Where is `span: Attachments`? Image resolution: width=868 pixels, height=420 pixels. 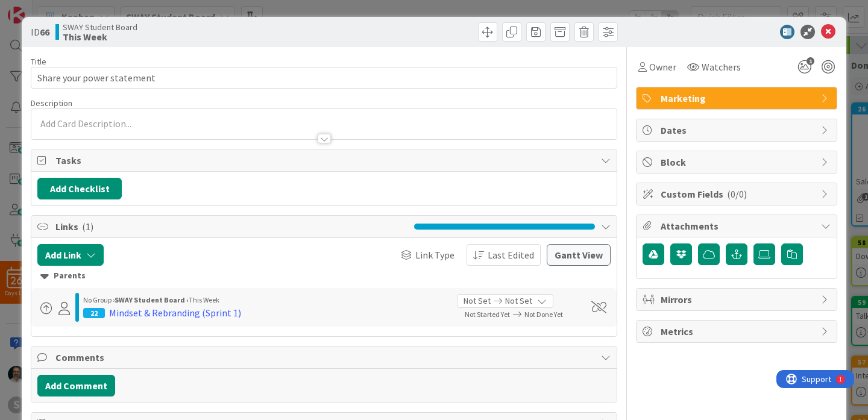
span: Attachments is located at coordinates (738, 226).